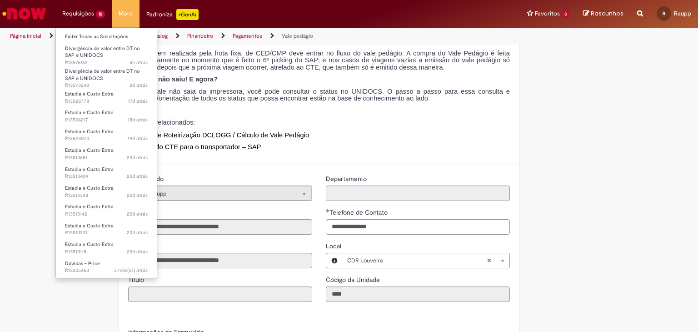 Image resolution: width=698 pixels, height=332 pixels. I want to click on span: R13573248, so click(106, 85).